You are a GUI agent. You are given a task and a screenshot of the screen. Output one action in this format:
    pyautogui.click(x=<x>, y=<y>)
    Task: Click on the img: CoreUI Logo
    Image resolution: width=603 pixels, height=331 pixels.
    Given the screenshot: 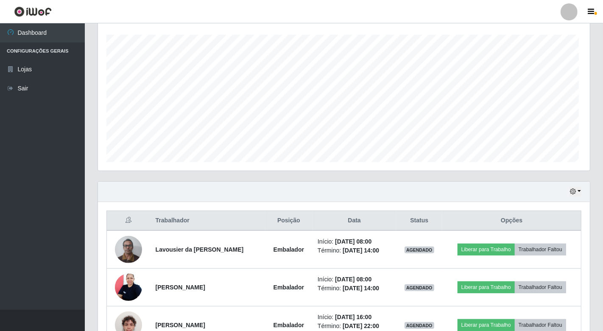 What is the action you would take?
    pyautogui.click(x=33, y=11)
    